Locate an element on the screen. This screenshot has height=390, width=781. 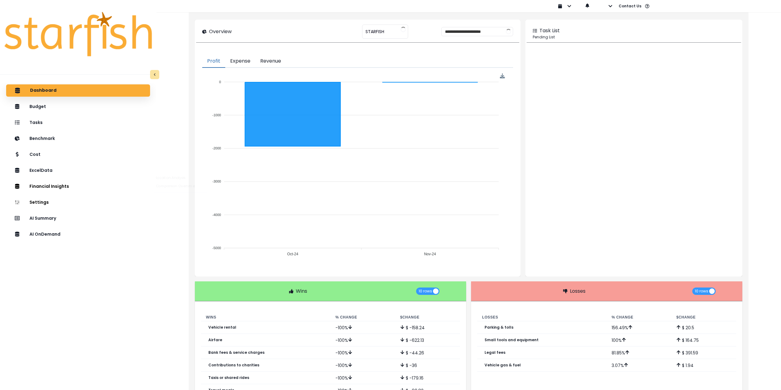
td: 3.07 % is located at coordinates (639, 365).